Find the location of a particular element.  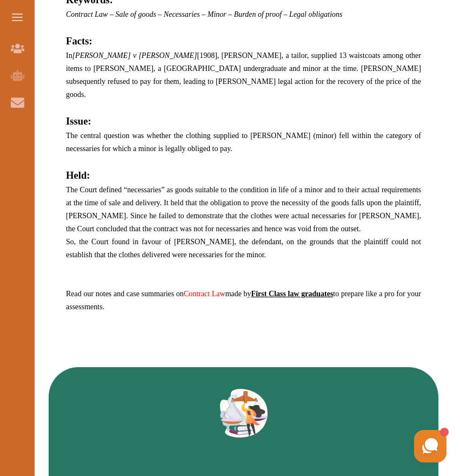

strong: Issue: is located at coordinates (79, 121).